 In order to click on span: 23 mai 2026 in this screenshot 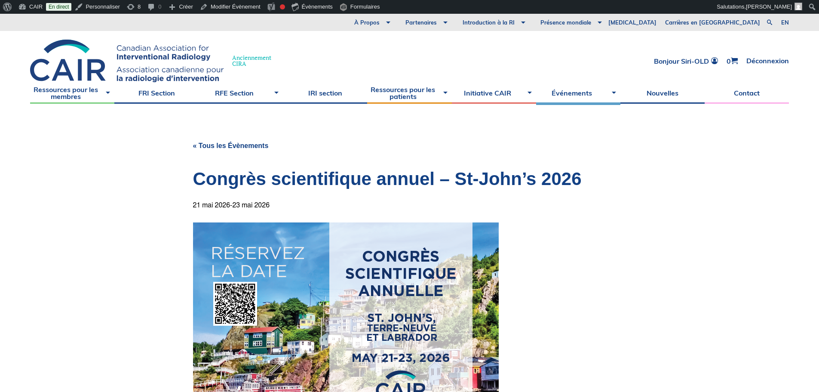, I will do `click(251, 205)`.